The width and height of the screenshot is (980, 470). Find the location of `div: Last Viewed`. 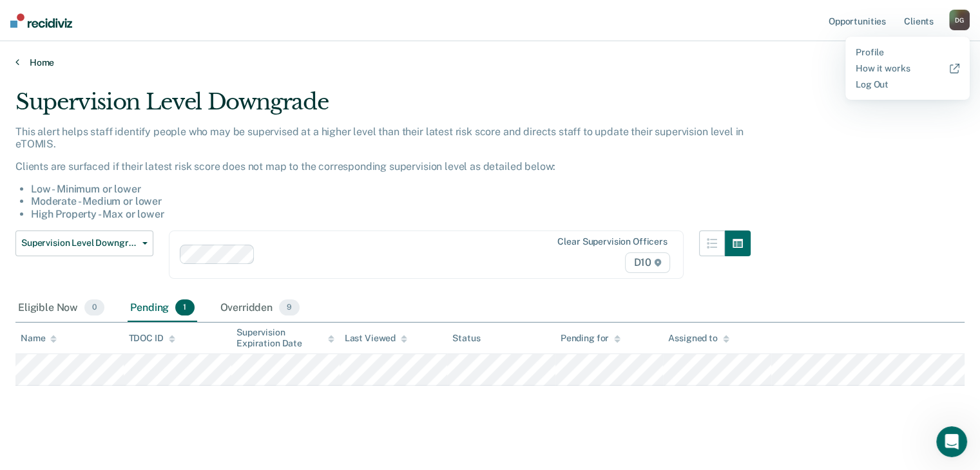

div: Last Viewed is located at coordinates (376, 338).